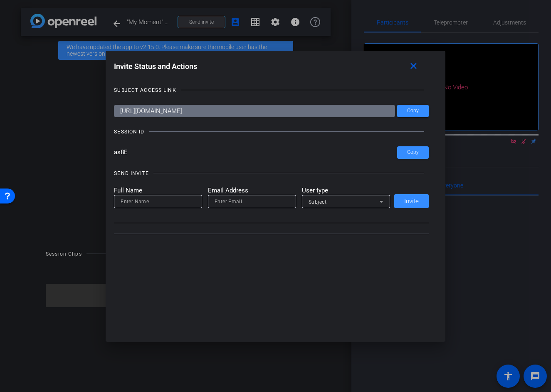  I want to click on openreel-title-line: SESSION ID, so click(272, 132).